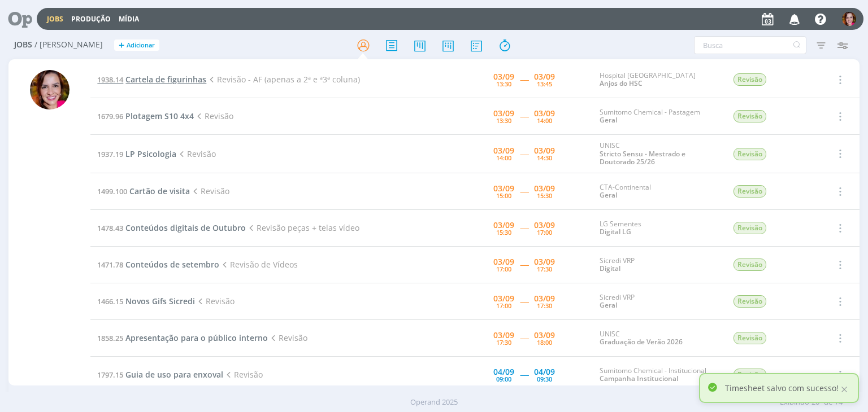  What do you see at coordinates (110, 339) in the screenshot?
I see `span: 1858.25` at bounding box center [110, 339].